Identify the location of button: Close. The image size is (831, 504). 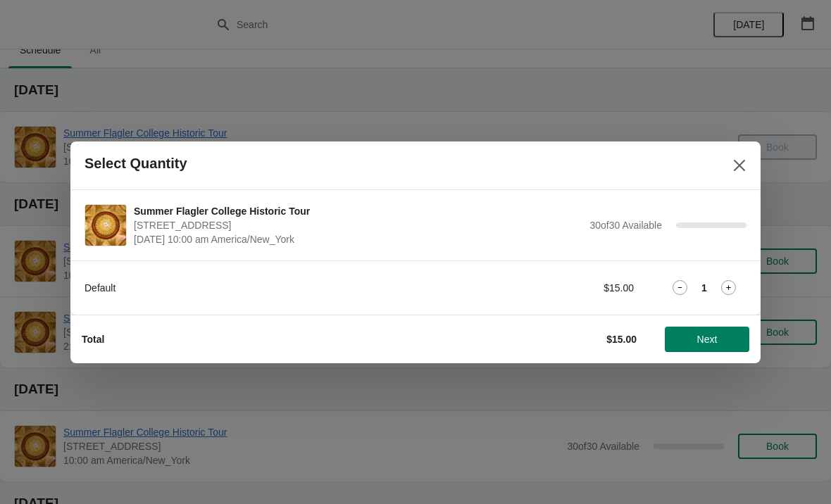
(739, 166).